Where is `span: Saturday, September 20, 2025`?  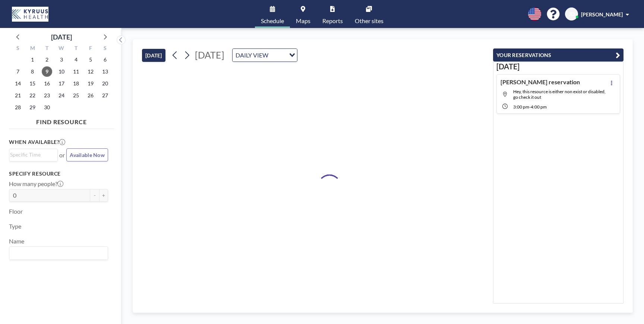
span: Saturday, September 20, 2025 is located at coordinates (105, 84).